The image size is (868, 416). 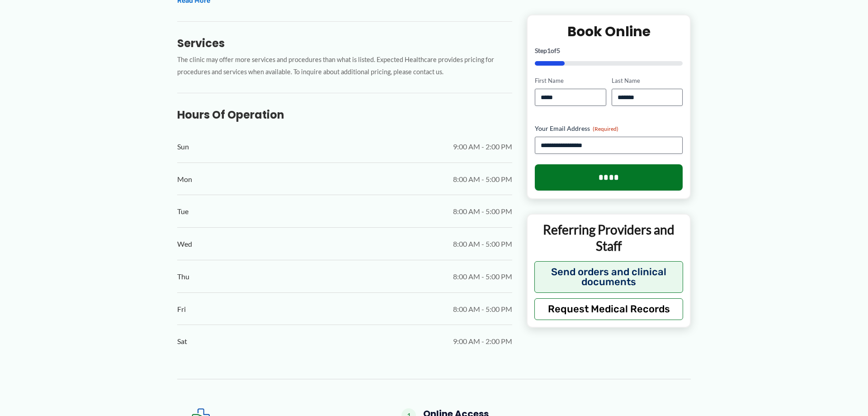 What do you see at coordinates (608, 276) in the screenshot?
I see `button: Send orders and clinical documents` at bounding box center [608, 276].